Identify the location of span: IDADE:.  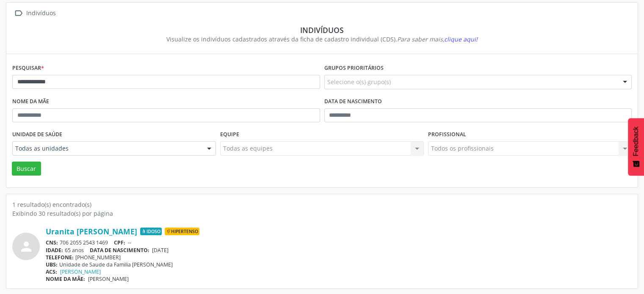
(54, 250).